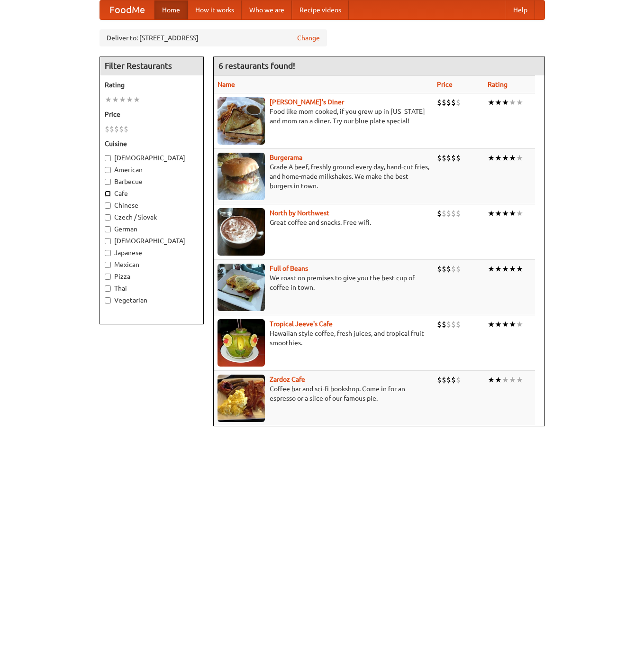  What do you see at coordinates (287, 379) in the screenshot?
I see `a: Zardoz Cafe` at bounding box center [287, 379].